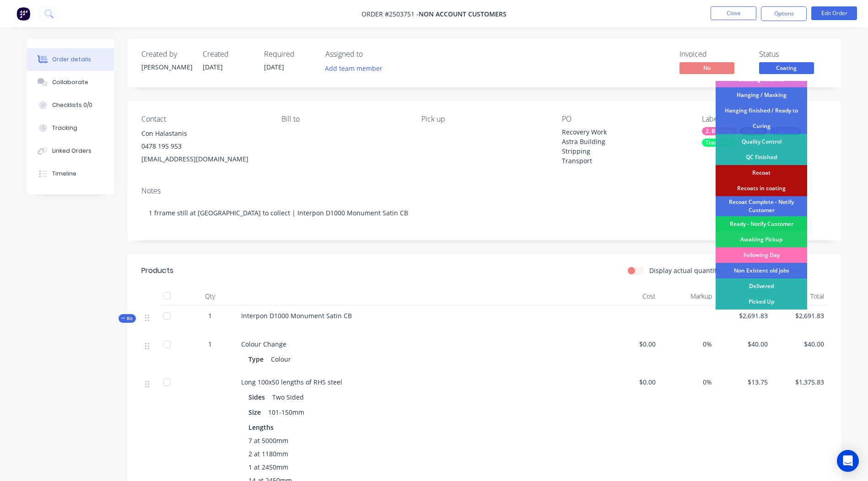  I want to click on span: 7 at 5000mm, so click(268, 441).